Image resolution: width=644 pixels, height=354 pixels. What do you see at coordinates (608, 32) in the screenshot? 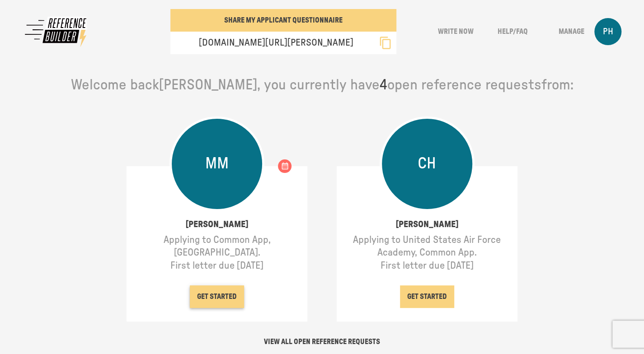
I see `p: PH` at bounding box center [608, 32].